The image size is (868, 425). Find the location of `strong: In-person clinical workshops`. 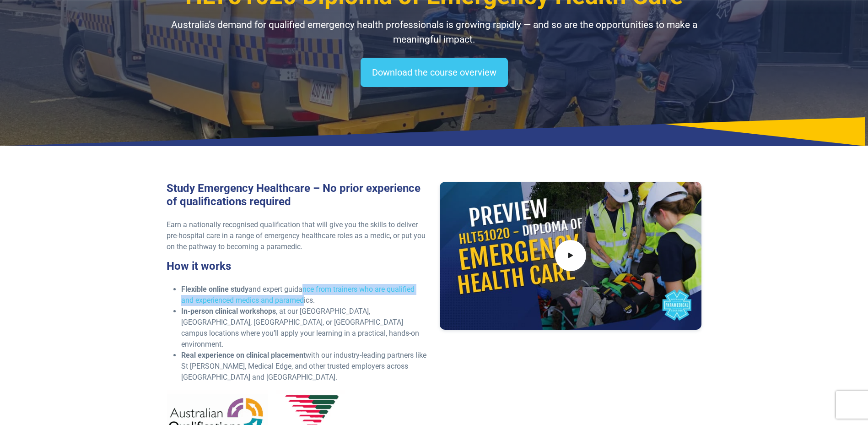

strong: In-person clinical workshops is located at coordinates (228, 311).